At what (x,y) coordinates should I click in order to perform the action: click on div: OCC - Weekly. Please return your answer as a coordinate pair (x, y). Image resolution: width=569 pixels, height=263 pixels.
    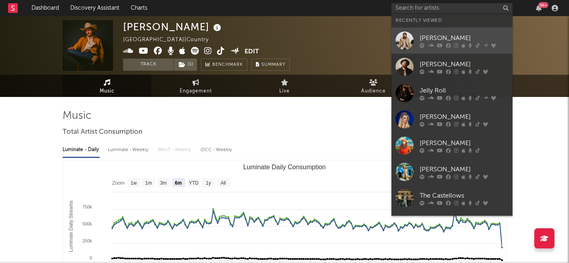
    Looking at the image, I should click on (217, 150).